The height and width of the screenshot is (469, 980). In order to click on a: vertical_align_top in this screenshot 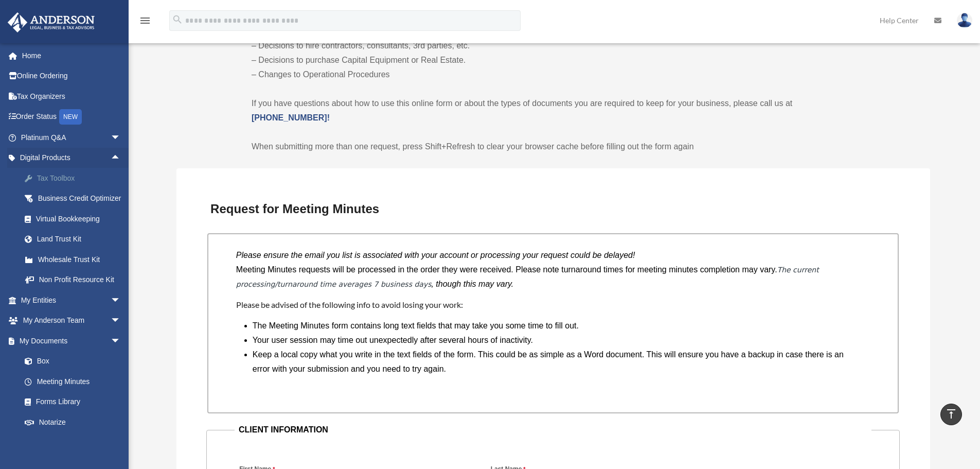, I will do `click(951, 414)`.